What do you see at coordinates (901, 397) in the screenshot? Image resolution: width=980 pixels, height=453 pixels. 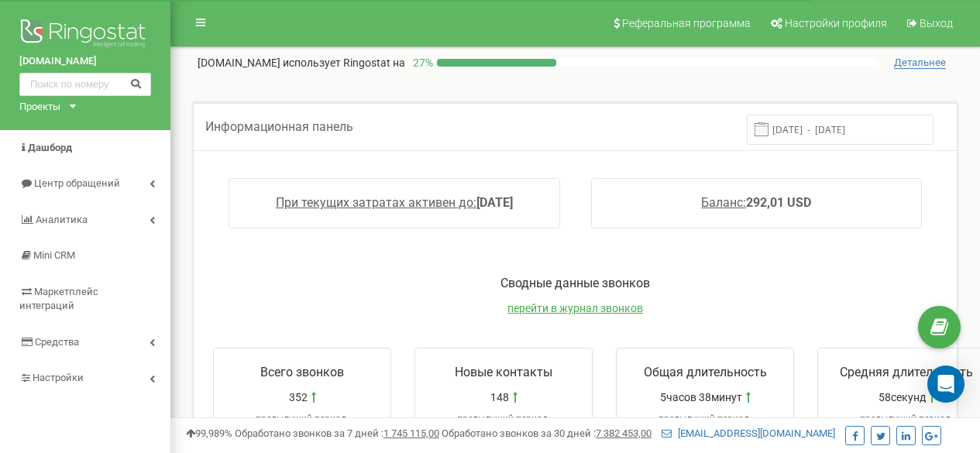 I see `span: 58секунд` at bounding box center [901, 397].